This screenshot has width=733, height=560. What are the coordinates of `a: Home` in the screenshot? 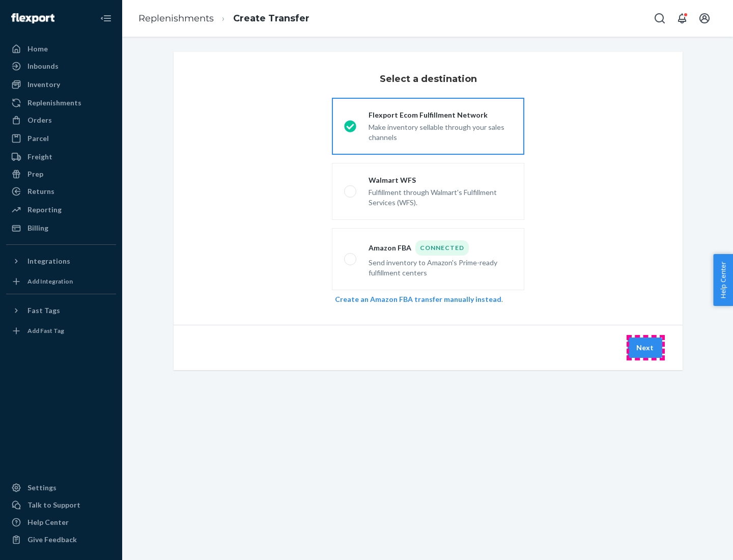 It's located at (61, 49).